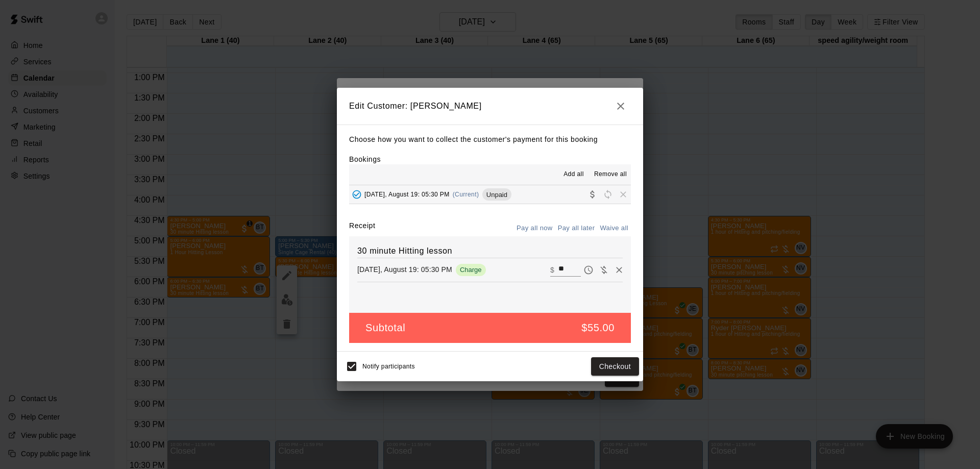  Describe the element at coordinates (490, 251) in the screenshot. I see `h6: 30 minute Hitting lesson` at that location.